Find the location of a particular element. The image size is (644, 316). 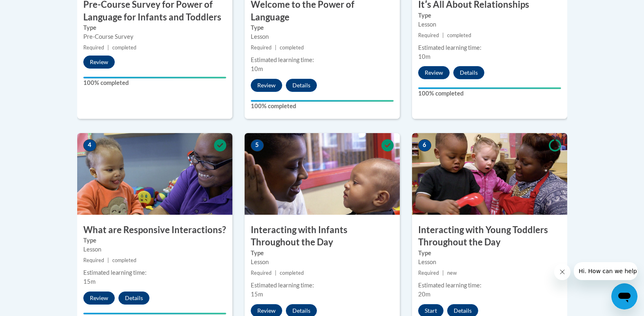

h3: Interacting with Young Toddlers Throughout the Day is located at coordinates (490, 237).